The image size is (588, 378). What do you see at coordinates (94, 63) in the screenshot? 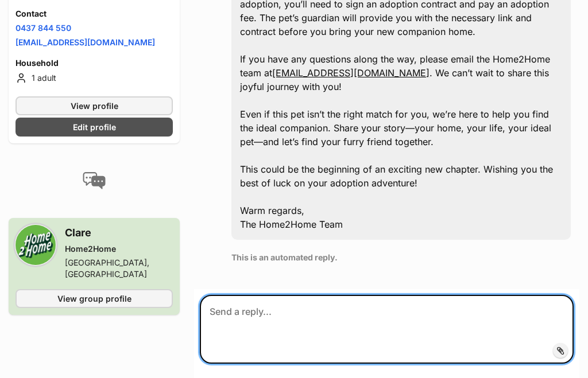
I see `h4: Household` at bounding box center [94, 63].